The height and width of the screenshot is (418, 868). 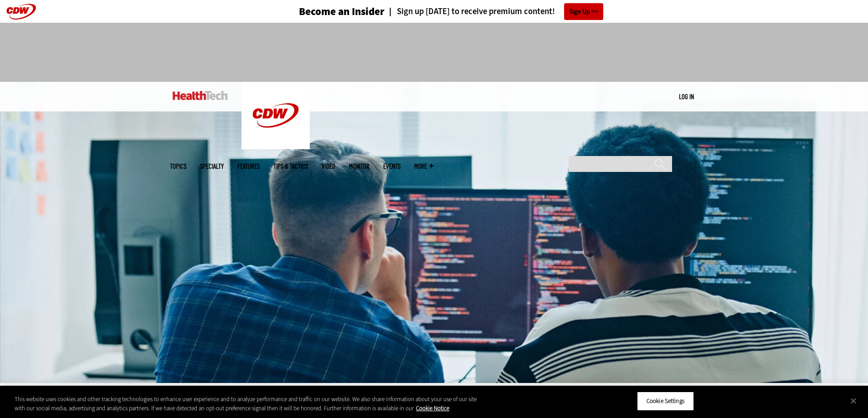 I want to click on div: This website uses cookies and other tracking technologies to enhance user experience and to analy..., so click(x=246, y=404).